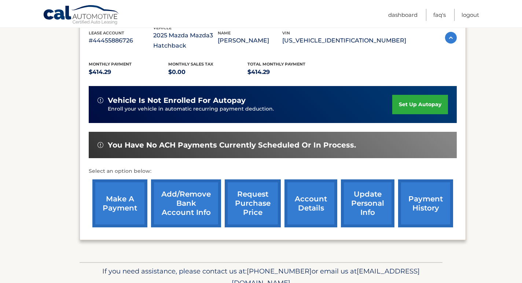  I want to click on span: name, so click(224, 33).